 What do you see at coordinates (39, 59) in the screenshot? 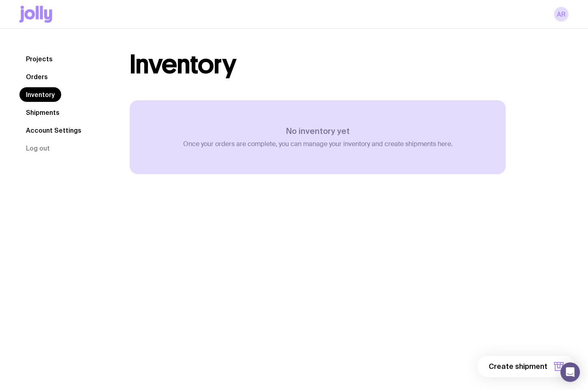
I see `a: Projects` at bounding box center [39, 59].